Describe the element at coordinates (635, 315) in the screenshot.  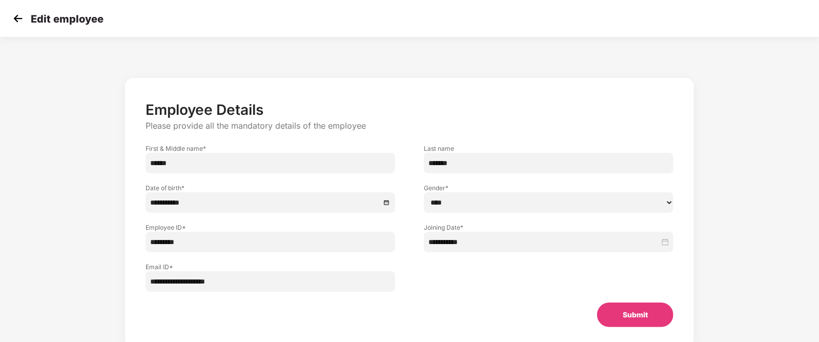
I see `button: Submit` at that location.